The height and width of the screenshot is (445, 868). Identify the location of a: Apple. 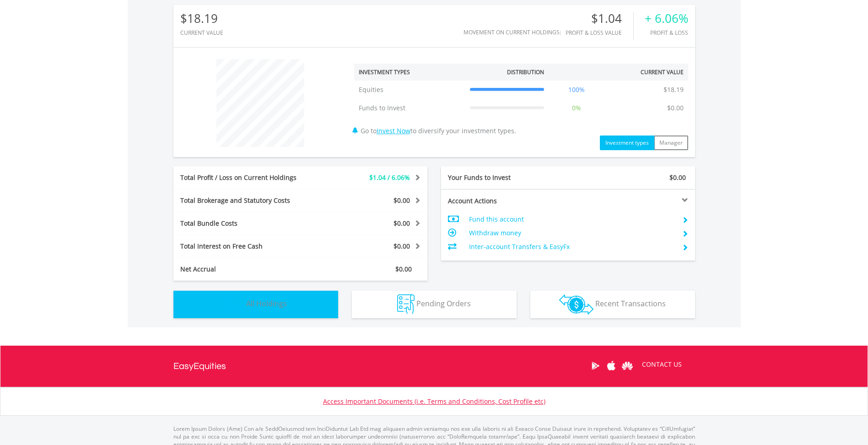
(611, 366).